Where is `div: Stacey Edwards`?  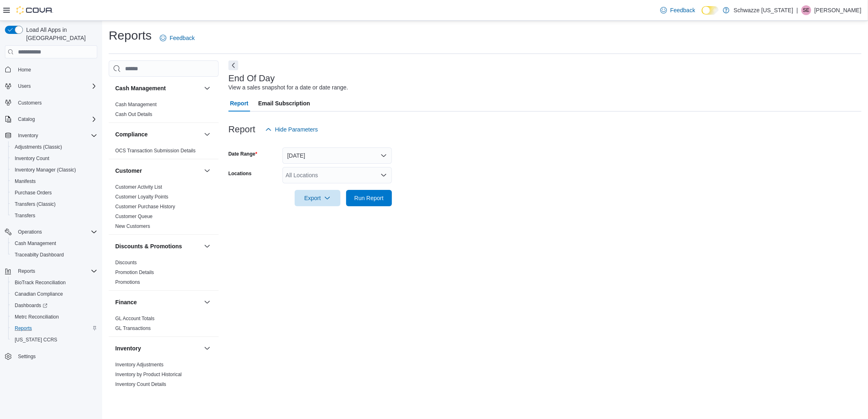 div: Stacey Edwards is located at coordinates (806, 10).